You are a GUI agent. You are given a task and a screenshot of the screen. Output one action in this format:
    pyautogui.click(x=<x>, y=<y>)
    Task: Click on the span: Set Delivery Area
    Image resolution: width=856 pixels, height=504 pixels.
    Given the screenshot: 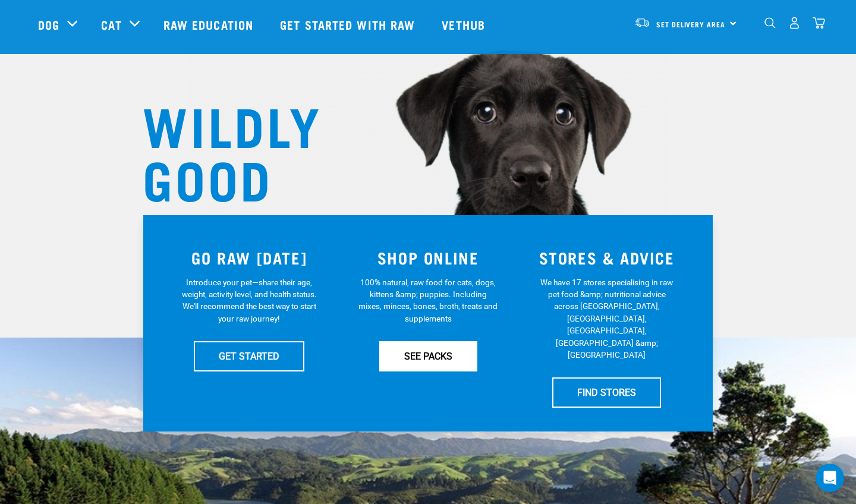 What is the action you would take?
    pyautogui.click(x=690, y=24)
    